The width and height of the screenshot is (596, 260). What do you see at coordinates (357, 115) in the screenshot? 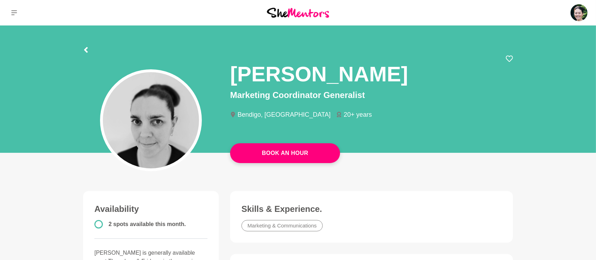
I see `li: 20+ years` at bounding box center [357, 115].